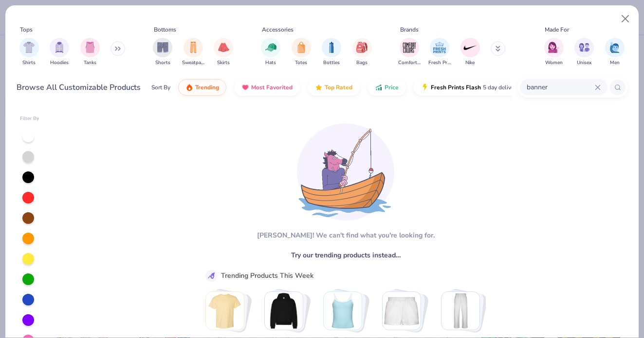 The image size is (644, 338). Describe the element at coordinates (271, 63) in the screenshot. I see `span: Hats` at that location.